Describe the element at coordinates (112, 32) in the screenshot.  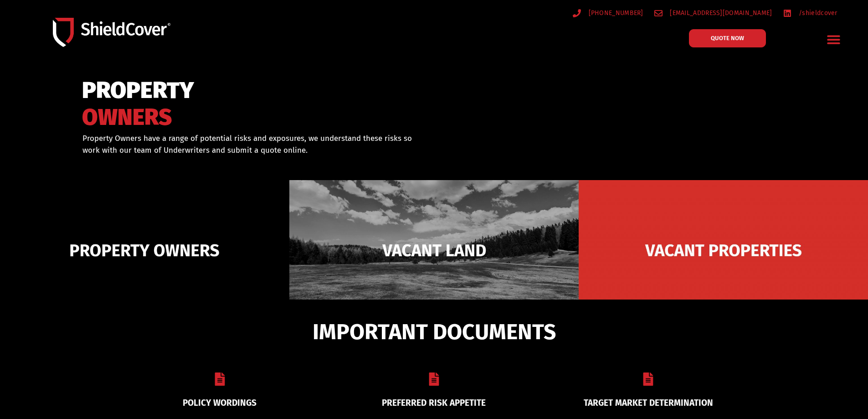
I see `img: Shield-Cover-Underwriting-Australia-logo-full` at that location.